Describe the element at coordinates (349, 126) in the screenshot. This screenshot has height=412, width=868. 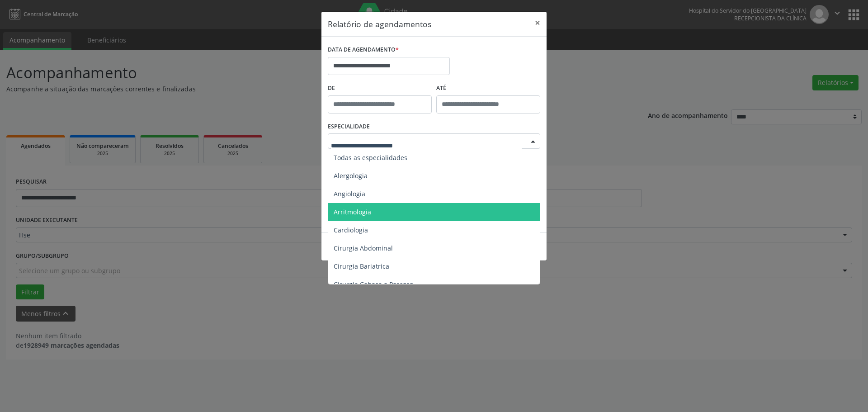
I see `label: ESPECIALIDADE` at that location.